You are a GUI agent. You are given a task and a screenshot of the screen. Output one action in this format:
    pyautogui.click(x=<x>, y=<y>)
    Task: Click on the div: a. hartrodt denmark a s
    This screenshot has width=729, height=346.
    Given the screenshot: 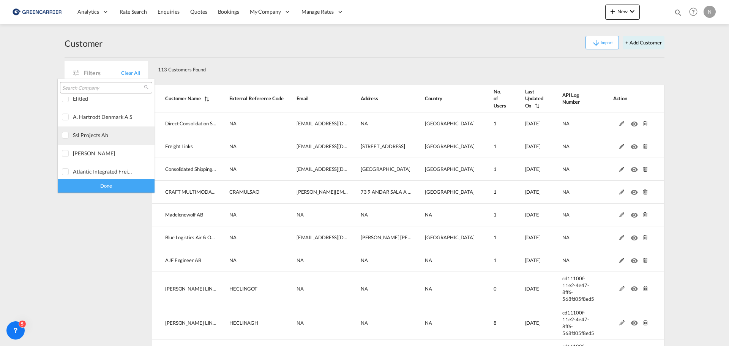 What is the action you would take?
    pyautogui.click(x=102, y=116)
    